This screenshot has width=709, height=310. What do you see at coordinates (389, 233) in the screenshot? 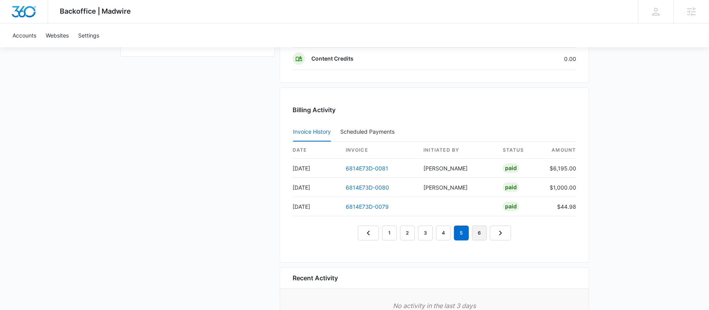
I see `a: Page 1` at bounding box center [389, 233].